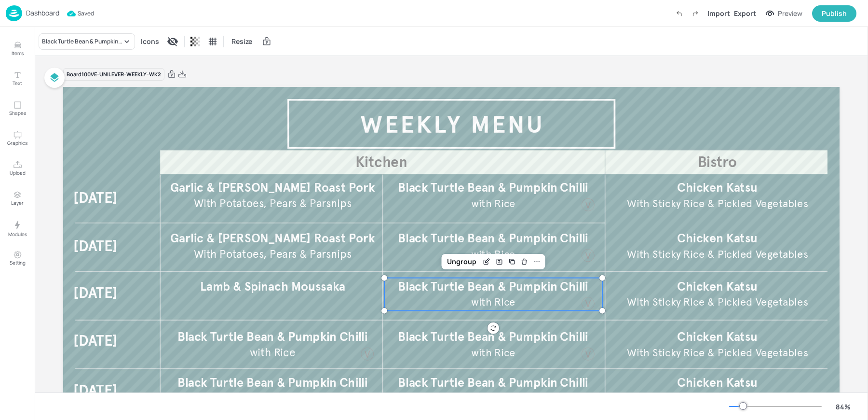 This screenshot has width=868, height=420. I want to click on div: Display condition, so click(173, 42).